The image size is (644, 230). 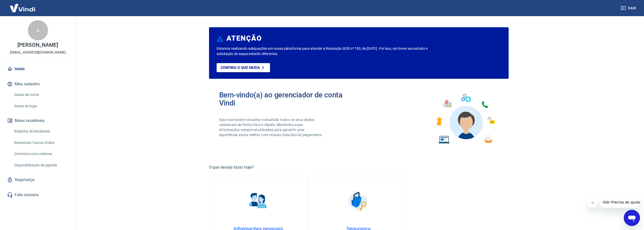 What do you see at coordinates (41, 95) in the screenshot?
I see `a: Dados da conta` at bounding box center [41, 95].